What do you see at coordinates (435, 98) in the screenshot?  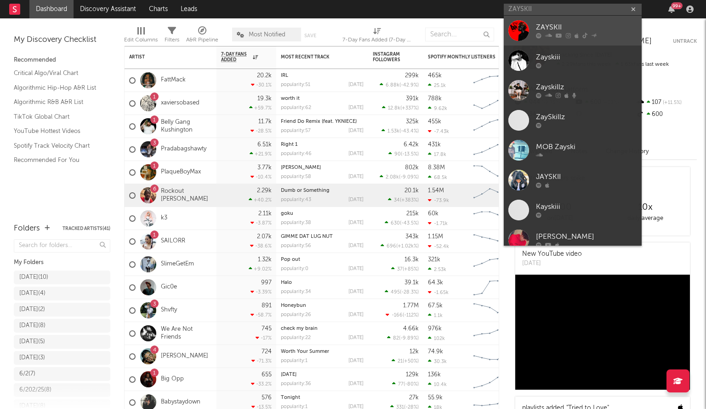 I see `div: 788k` at bounding box center [435, 98].